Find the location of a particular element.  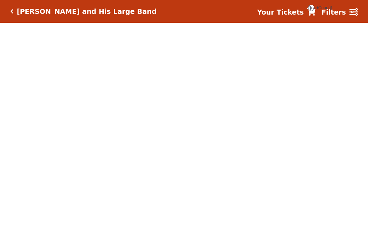

a: Filters is located at coordinates (339, 12).